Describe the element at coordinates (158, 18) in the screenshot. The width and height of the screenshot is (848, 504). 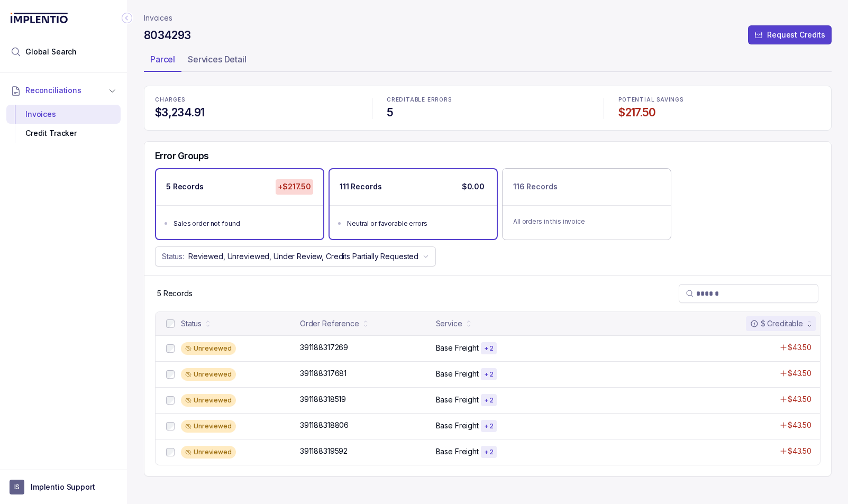
I see `p: Invoices` at that location.